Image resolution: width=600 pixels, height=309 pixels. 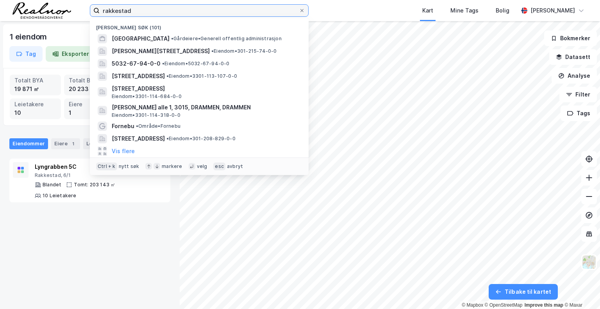 I want to click on button: Eksporter til Excel, so click(x=82, y=54).